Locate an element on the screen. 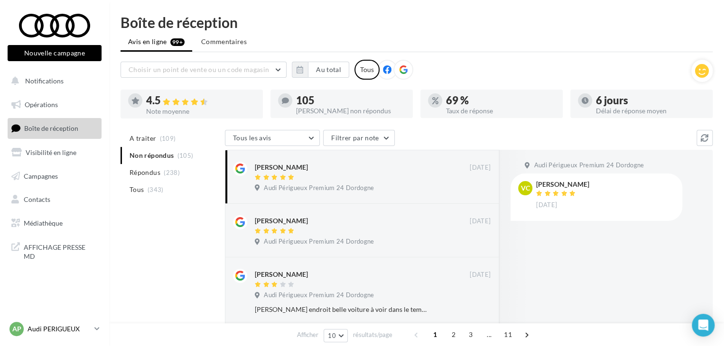 The width and height of the screenshot is (724, 346). span: Répondus is located at coordinates (145, 173).